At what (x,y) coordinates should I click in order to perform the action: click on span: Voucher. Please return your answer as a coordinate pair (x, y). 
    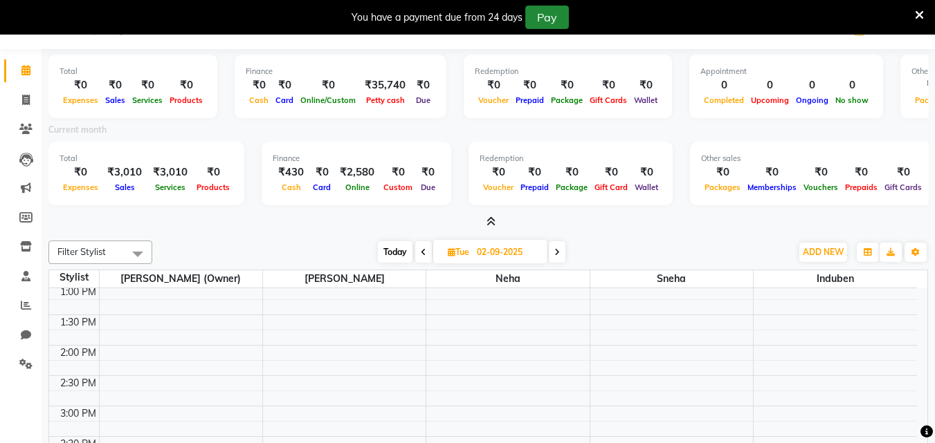
    Looking at the image, I should click on (493, 100).